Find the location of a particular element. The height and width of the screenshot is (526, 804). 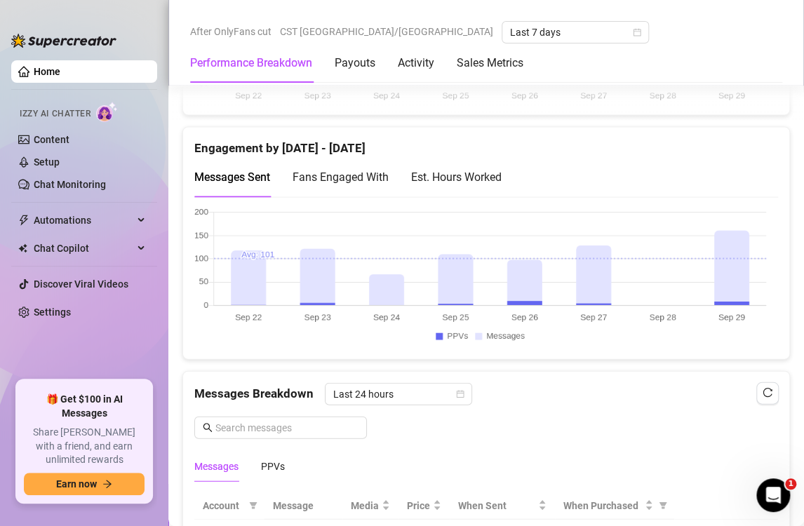

a: Setup is located at coordinates (46, 162).